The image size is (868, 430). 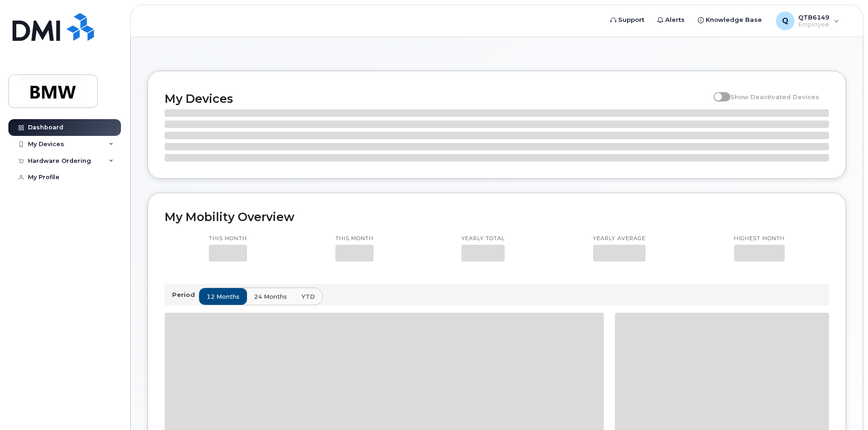 What do you see at coordinates (437, 99) in the screenshot?
I see `h2: My Devices` at bounding box center [437, 99].